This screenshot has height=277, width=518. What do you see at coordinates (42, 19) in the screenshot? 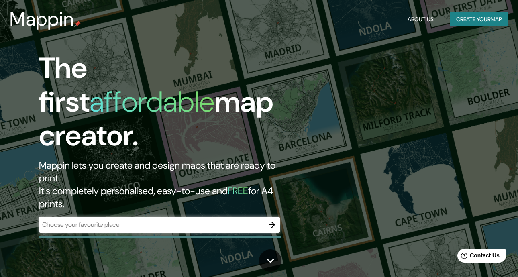
I see `h3: Mappin` at bounding box center [42, 19].